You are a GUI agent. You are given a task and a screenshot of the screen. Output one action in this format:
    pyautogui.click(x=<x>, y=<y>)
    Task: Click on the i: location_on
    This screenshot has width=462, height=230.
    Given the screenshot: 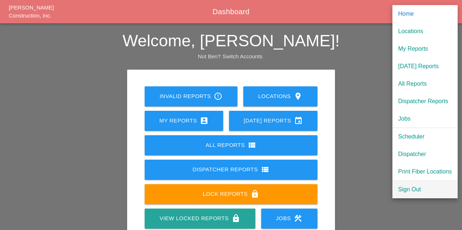 What is the action you would take?
    pyautogui.click(x=298, y=96)
    